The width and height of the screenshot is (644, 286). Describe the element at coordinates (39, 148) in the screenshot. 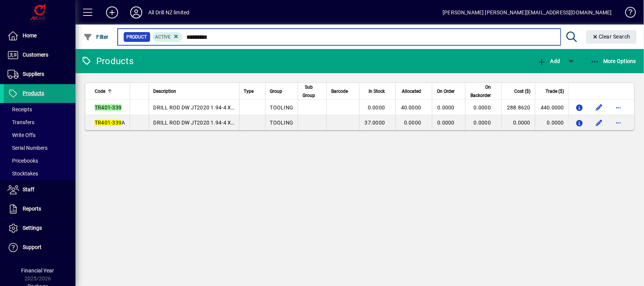

I see `a: Serial Numbers` at that location.